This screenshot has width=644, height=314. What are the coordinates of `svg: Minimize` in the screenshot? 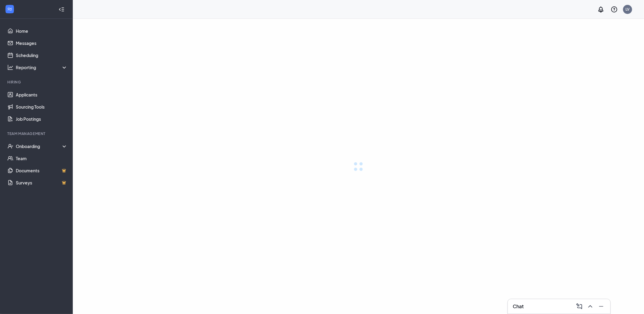 It's located at (601, 306).